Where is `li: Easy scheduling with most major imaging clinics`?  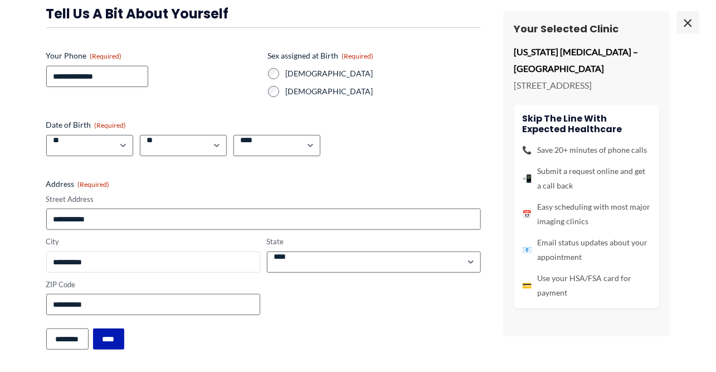
li: Easy scheduling with most major imaging clinics is located at coordinates (587, 214).